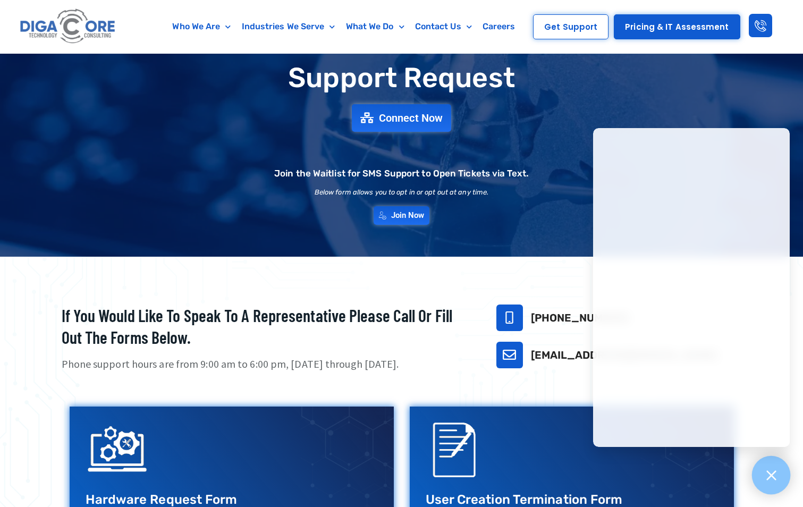 This screenshot has height=507, width=803. What do you see at coordinates (201, 27) in the screenshot?
I see `a: Who We Are` at bounding box center [201, 27].